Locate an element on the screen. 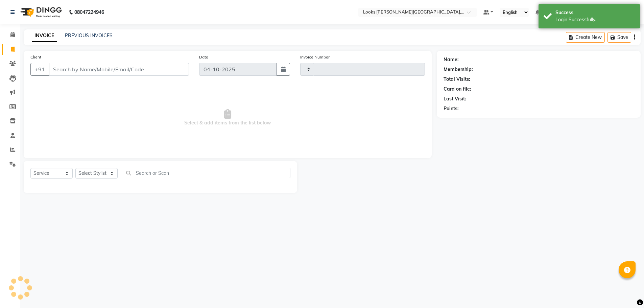 The image size is (644, 308). b: 08047224946 is located at coordinates (89, 12).